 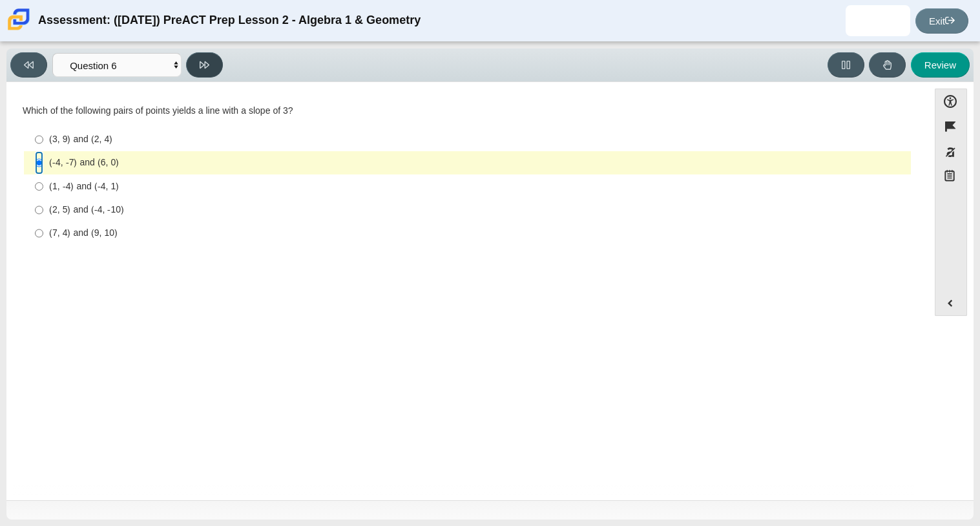 I want to click on a: Carmen School of Science & Technology, so click(x=18, y=29).